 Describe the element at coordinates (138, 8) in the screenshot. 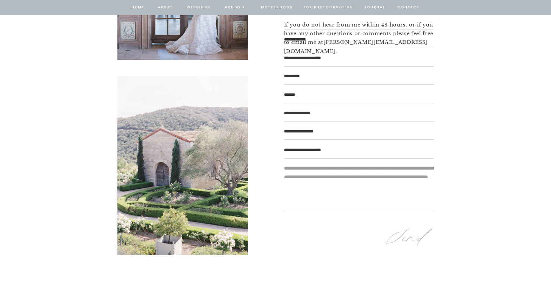

I see `a: home` at that location.